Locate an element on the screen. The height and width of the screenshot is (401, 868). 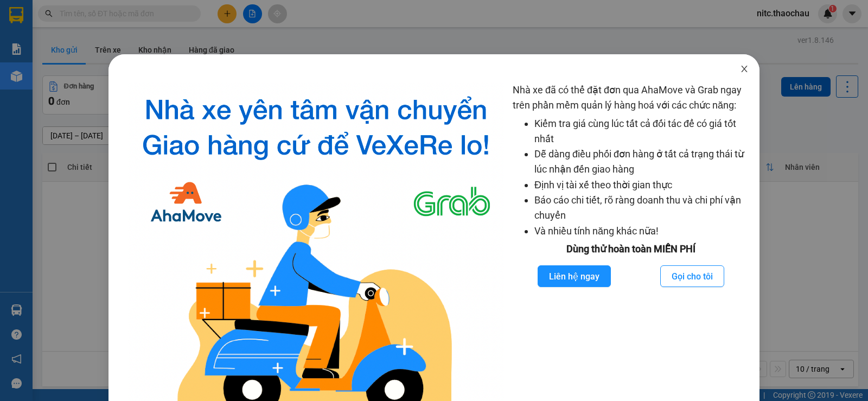
span: Liên hệ ngay is located at coordinates (574, 276).